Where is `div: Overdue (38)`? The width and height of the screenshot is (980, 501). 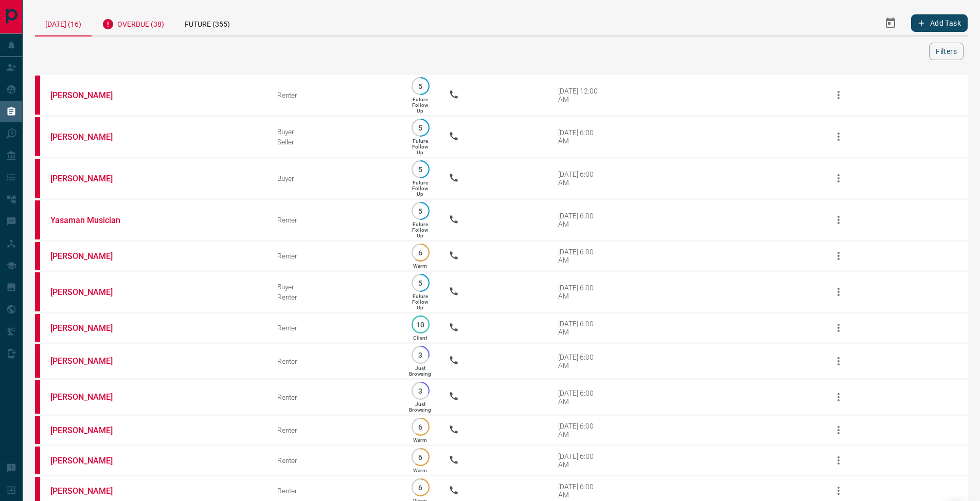 div: Overdue (38) is located at coordinates (133, 23).